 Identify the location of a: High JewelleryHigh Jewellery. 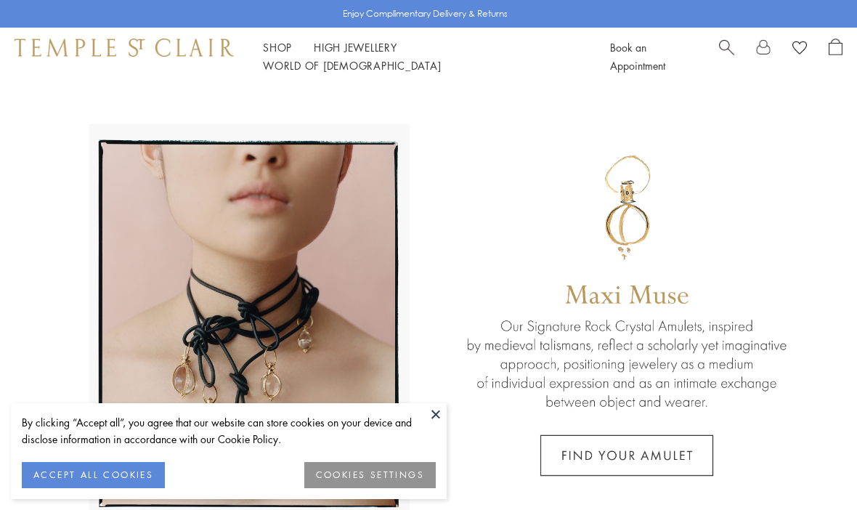
(355, 47).